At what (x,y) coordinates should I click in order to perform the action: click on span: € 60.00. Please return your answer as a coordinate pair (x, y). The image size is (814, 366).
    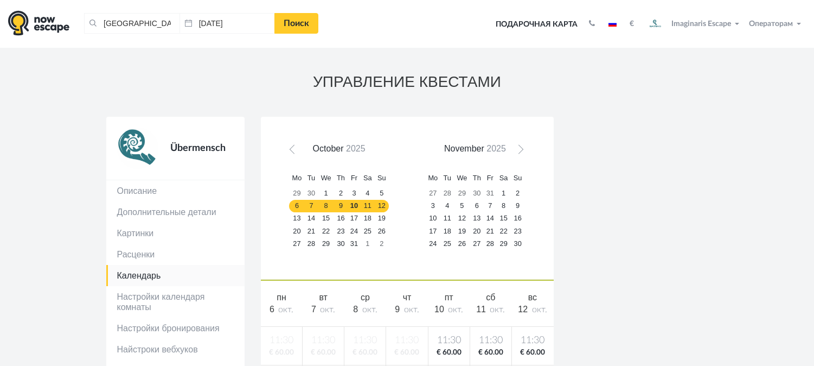
    Looking at the image, I should click on (533, 352).